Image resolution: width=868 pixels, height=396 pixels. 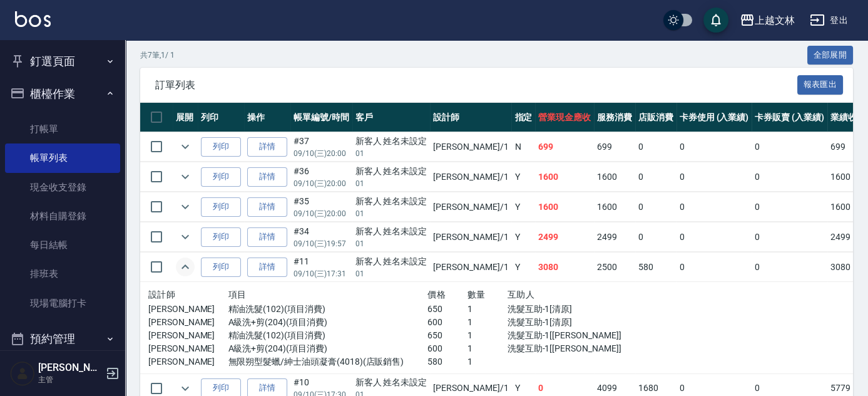 What do you see at coordinates (768, 20) in the screenshot?
I see `button: 上越文林` at bounding box center [768, 20].